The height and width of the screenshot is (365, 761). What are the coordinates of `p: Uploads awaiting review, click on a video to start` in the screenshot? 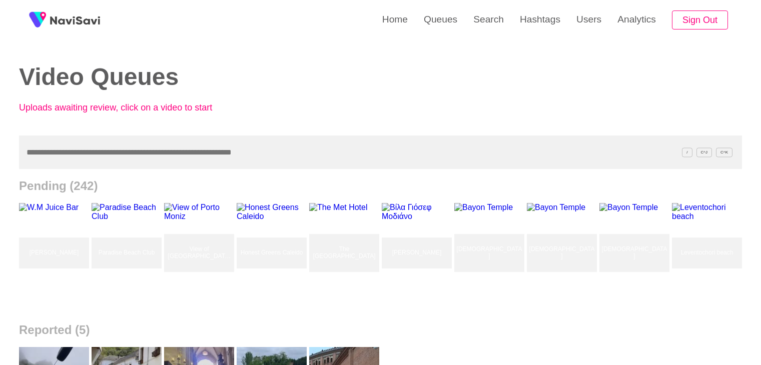 It's located at (129, 108).